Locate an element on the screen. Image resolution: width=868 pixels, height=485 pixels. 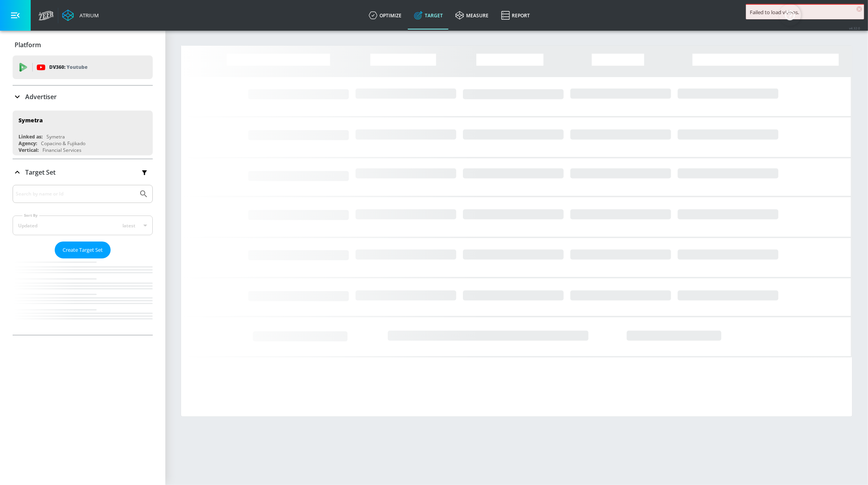
div: Financial Services is located at coordinates (62, 150).